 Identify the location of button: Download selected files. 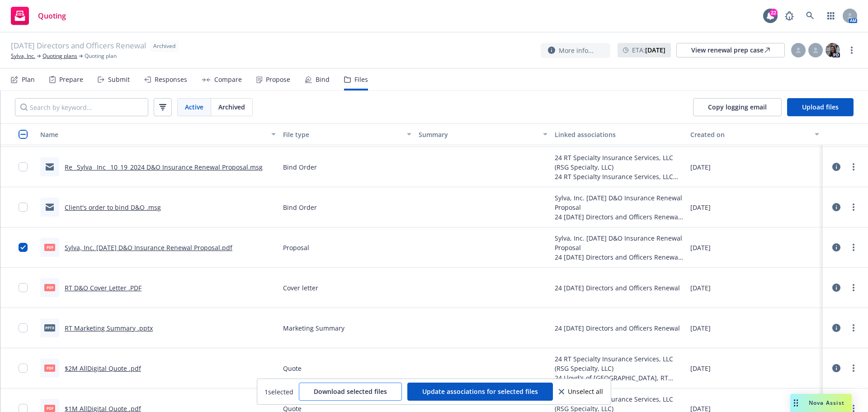
(350, 392).